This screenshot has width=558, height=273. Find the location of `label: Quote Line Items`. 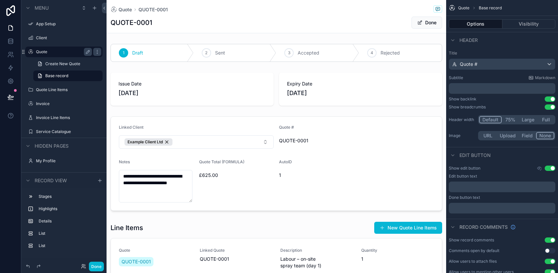

label: Quote Line Items is located at coordinates (69, 90).